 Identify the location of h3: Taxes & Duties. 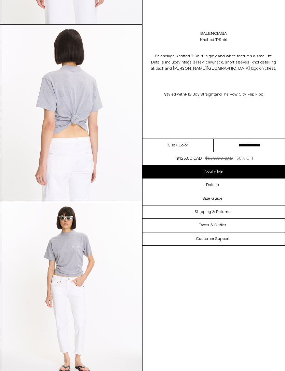
(213, 226).